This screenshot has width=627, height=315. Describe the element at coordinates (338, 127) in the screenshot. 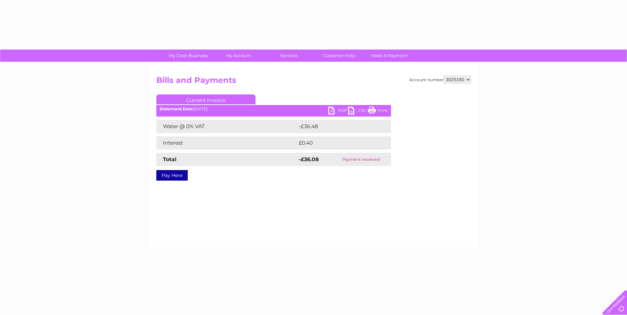

I see `td: -£36.48` at that location.